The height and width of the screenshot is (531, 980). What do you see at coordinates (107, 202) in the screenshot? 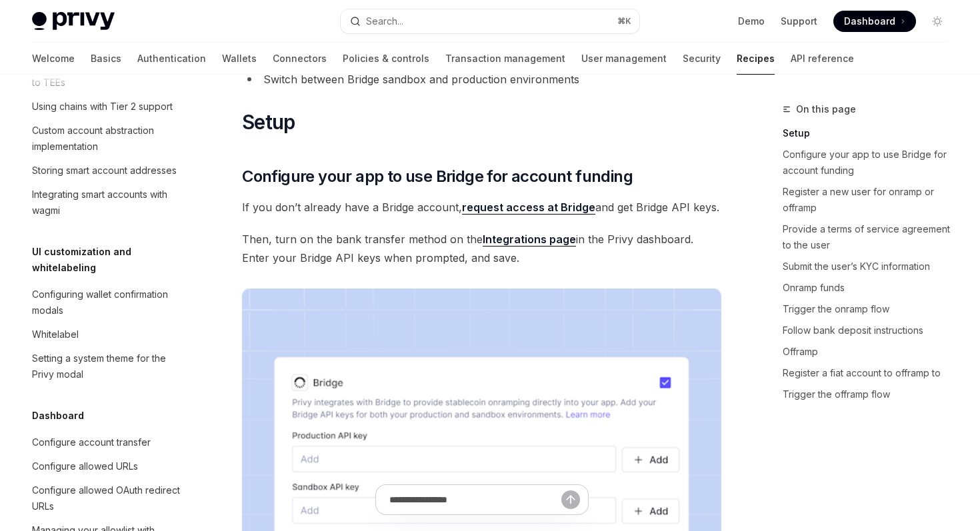
I see `a: Integrating smart accounts with wagmi` at bounding box center [107, 202].